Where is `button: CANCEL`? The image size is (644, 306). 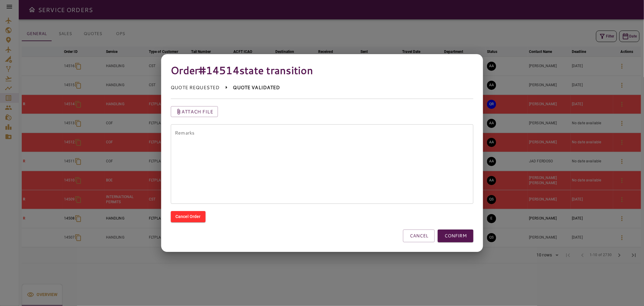 button: CANCEL is located at coordinates (419, 236).